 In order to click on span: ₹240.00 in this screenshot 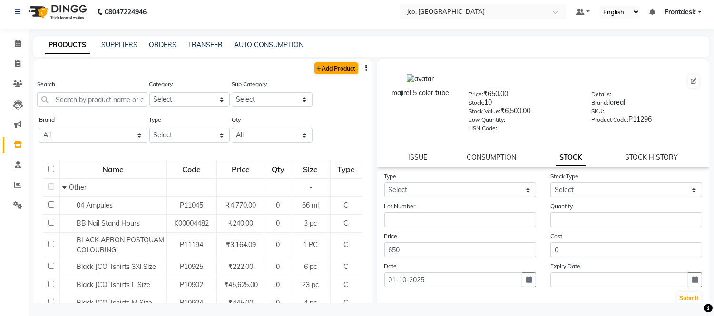, I will do `click(241, 224)`.